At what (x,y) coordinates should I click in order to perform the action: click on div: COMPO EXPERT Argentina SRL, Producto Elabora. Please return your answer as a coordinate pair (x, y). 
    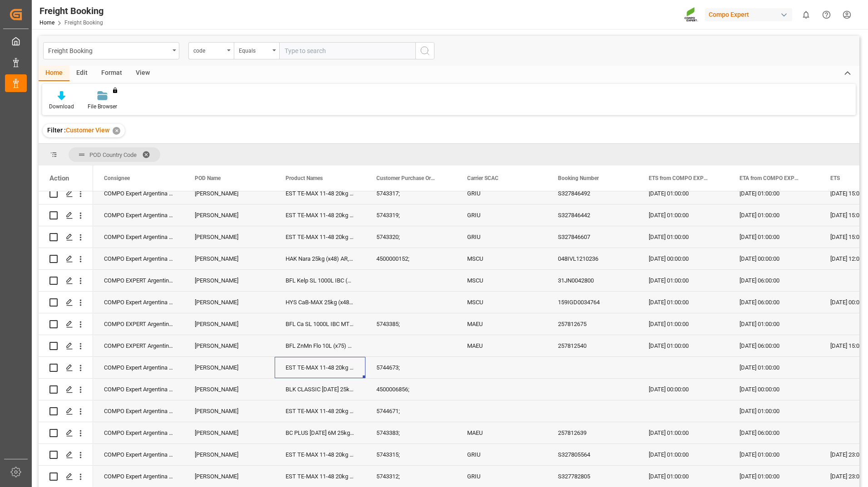
    Looking at the image, I should click on (138, 280).